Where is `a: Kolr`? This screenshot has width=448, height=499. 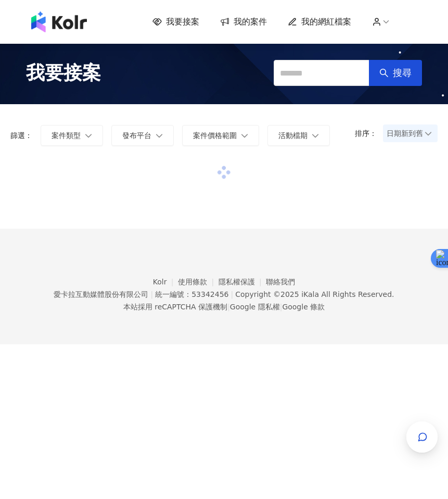 a: Kolr is located at coordinates (166, 282).